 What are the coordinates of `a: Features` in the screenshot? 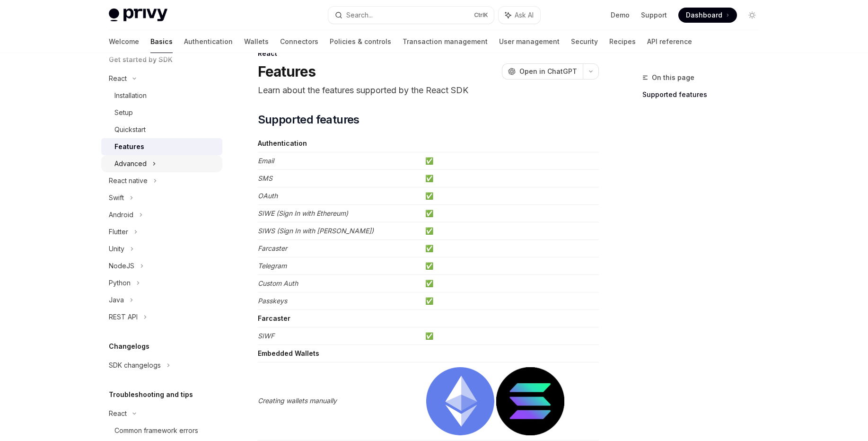 It's located at (162, 146).